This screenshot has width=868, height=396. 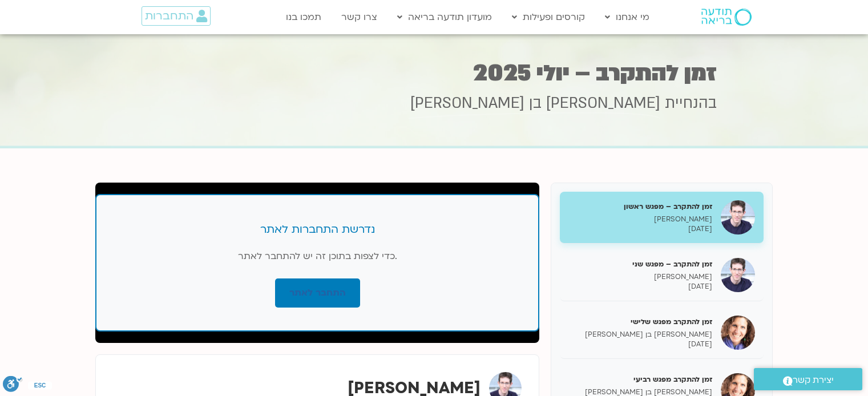 I want to click on a: קורסים ופעילות, so click(x=548, y=17).